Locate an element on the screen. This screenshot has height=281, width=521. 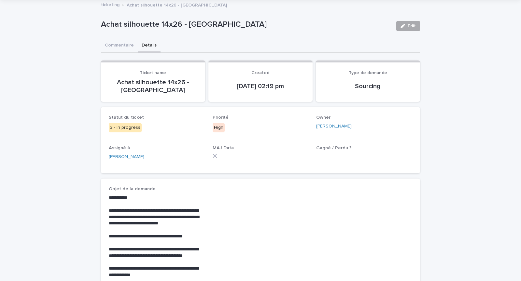
div: 2 - In progress is located at coordinates (125, 128).